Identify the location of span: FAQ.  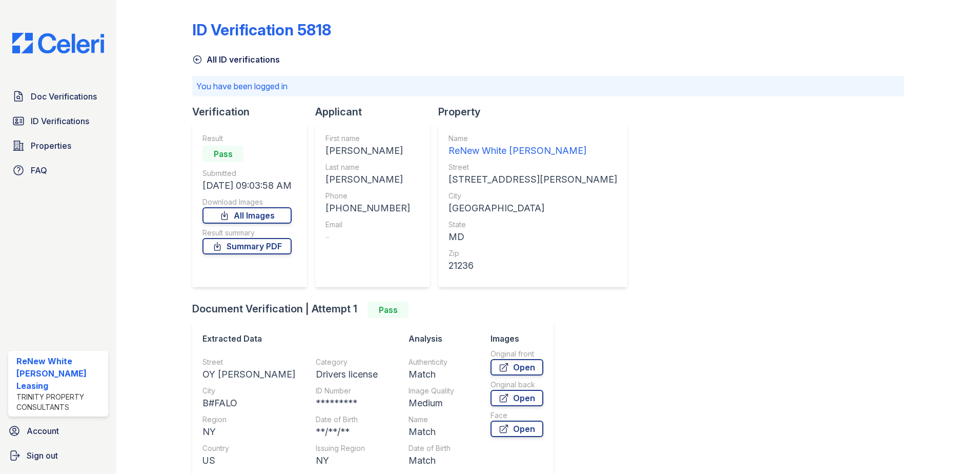
(39, 171).